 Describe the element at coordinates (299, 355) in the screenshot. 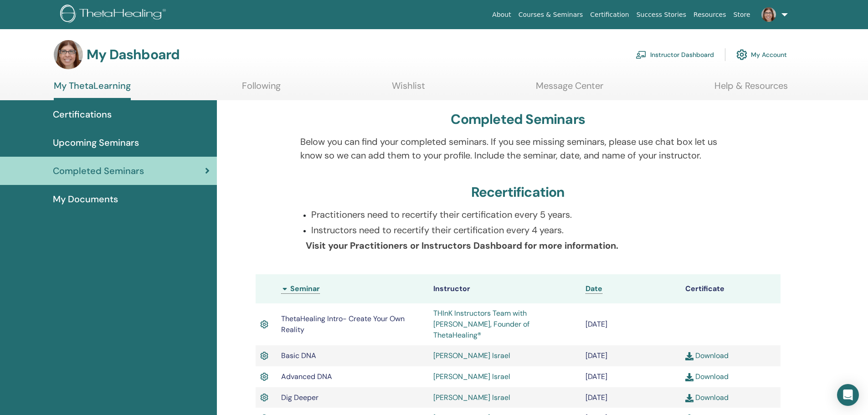

I see `span: Basic DNA` at that location.